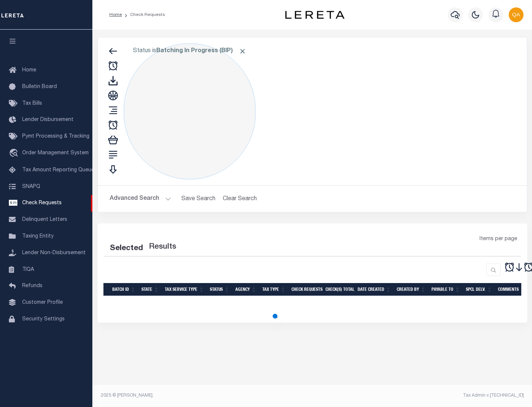 This screenshot has width=532, height=407. What do you see at coordinates (315, 15) in the screenshot?
I see `img: logo-dark.svg` at bounding box center [315, 15].